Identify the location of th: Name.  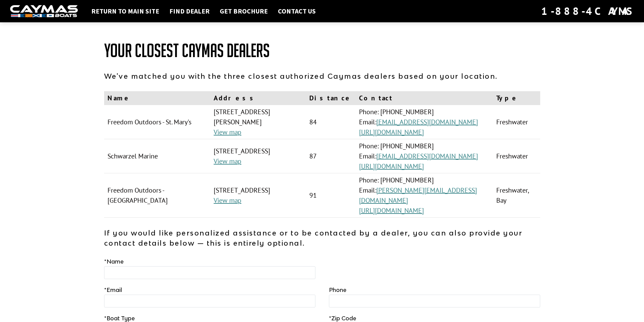
(157, 98).